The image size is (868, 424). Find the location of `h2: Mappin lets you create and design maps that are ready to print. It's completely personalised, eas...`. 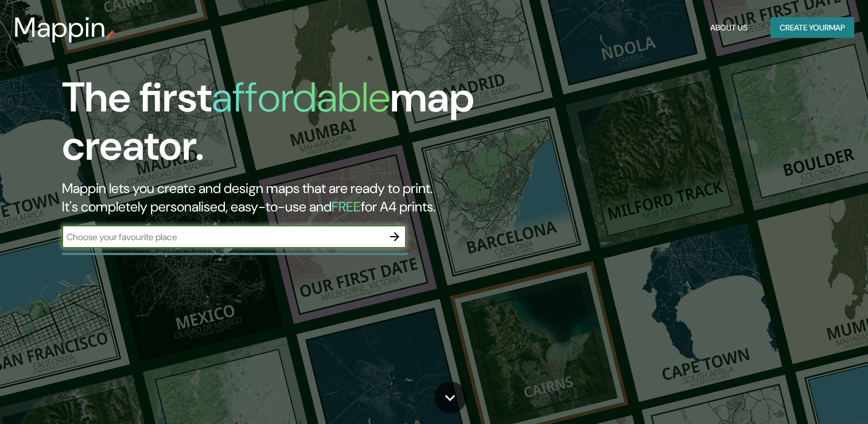

h2: Mappin lets you create and design maps that are ready to print. It's completely personalised, eas... is located at coordinates (279, 197).